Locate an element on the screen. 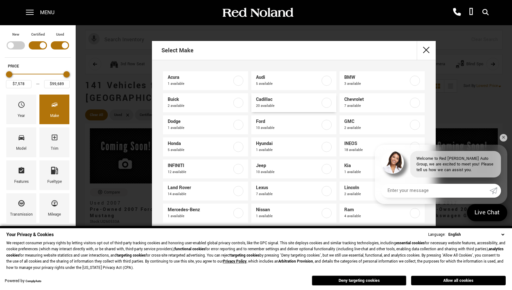 This screenshot has width=512, height=290. a: Audi5 available is located at coordinates (294, 81).